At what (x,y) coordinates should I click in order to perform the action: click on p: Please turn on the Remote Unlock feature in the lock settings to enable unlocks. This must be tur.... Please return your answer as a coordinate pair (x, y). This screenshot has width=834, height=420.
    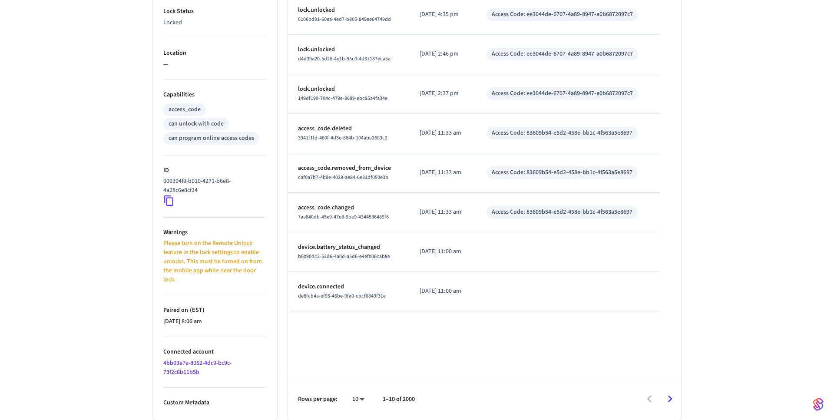
    Looking at the image, I should click on (215, 261).